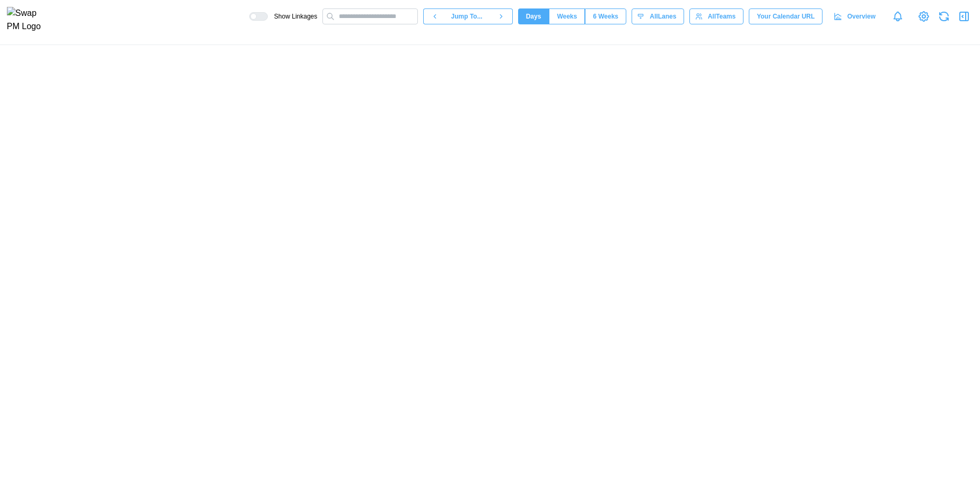 The height and width of the screenshot is (494, 980). Describe the element at coordinates (292, 16) in the screenshot. I see `span: Show Linkages` at that location.